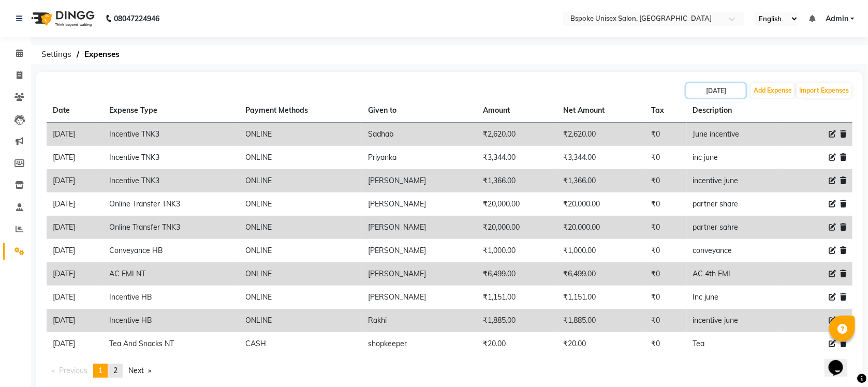 This screenshot has height=387, width=868. Describe the element at coordinates (735, 204) in the screenshot. I see `td: partner share` at that location.